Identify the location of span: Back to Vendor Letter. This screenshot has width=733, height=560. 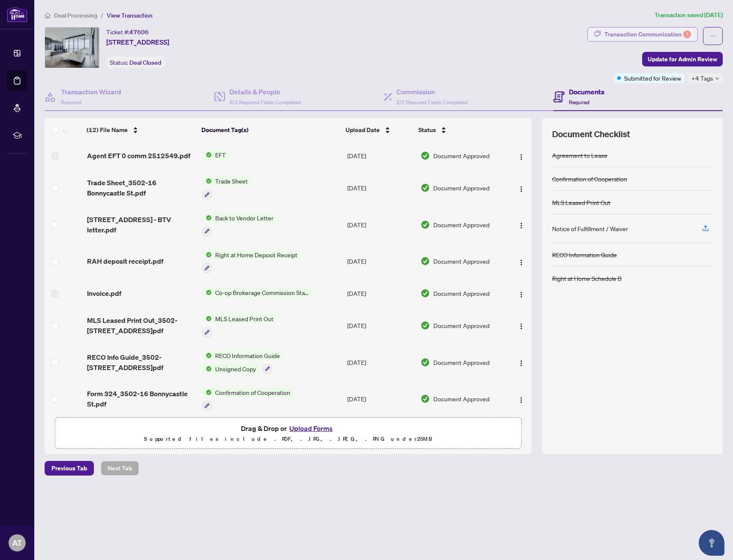
(244, 218).